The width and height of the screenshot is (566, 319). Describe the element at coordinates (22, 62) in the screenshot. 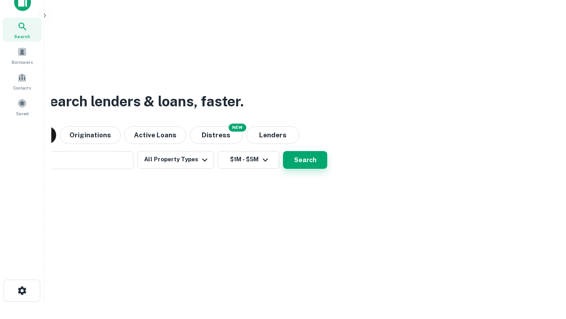

I see `span: Borrowers` at that location.